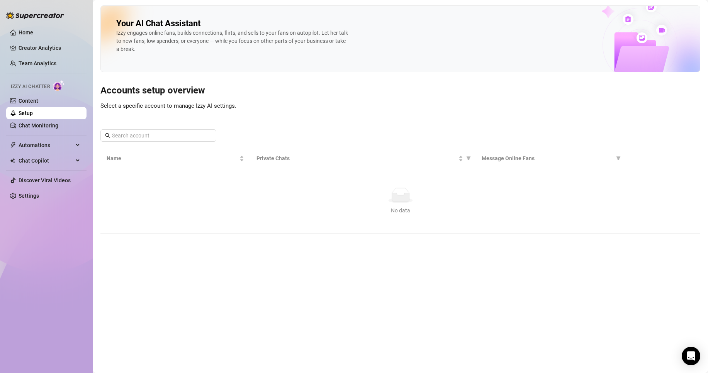 This screenshot has height=373, width=708. Describe the element at coordinates (232, 41) in the screenshot. I see `div: Izzy engages online fans, builds connections, flirts, and sells to your fans on autopilot. Let he...` at that location.